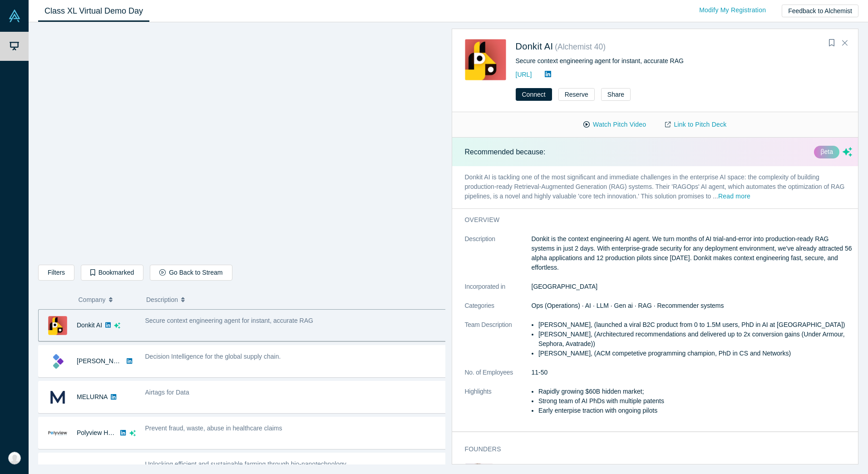  I want to click on dt: Team Description, so click(498, 344).